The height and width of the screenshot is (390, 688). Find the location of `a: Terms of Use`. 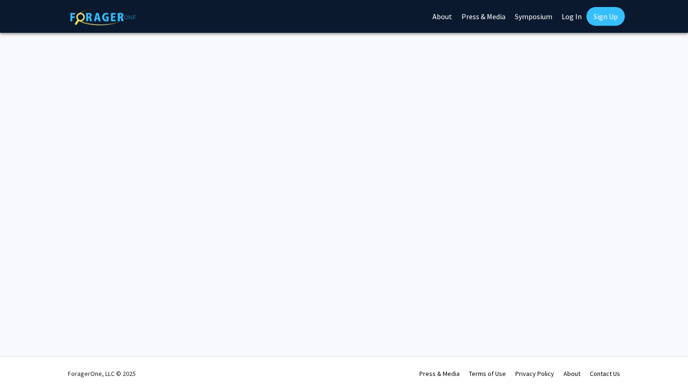

a: Terms of Use is located at coordinates (488, 373).